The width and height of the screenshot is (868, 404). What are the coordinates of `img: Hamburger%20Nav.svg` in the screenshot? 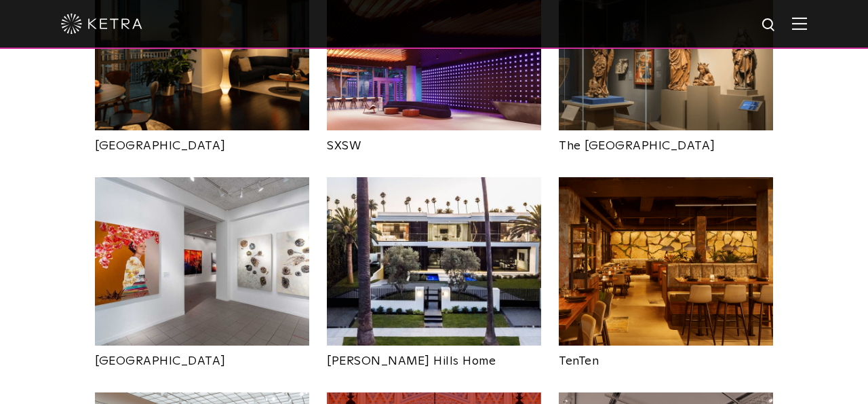 It's located at (800, 23).